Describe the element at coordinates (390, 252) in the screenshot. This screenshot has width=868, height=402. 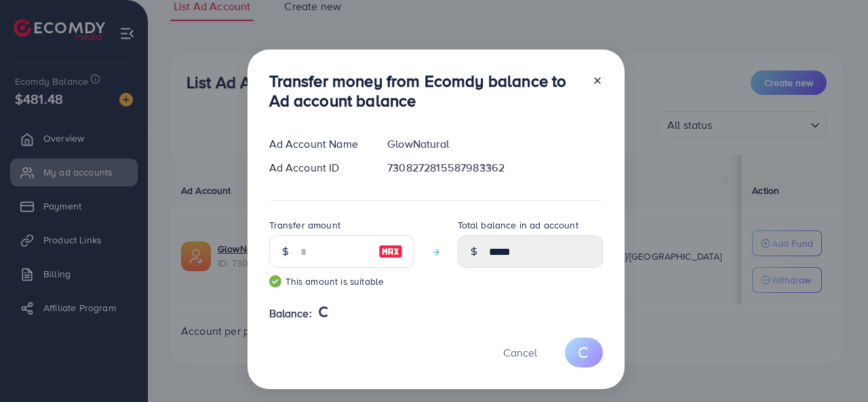
I see `img: image` at that location.